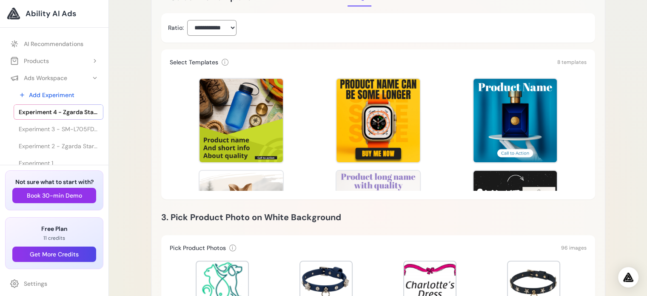 The width and height of the screenshot is (647, 296). What do you see at coordinates (54, 195) in the screenshot?
I see `button: Book 30-min Demo` at bounding box center [54, 195].